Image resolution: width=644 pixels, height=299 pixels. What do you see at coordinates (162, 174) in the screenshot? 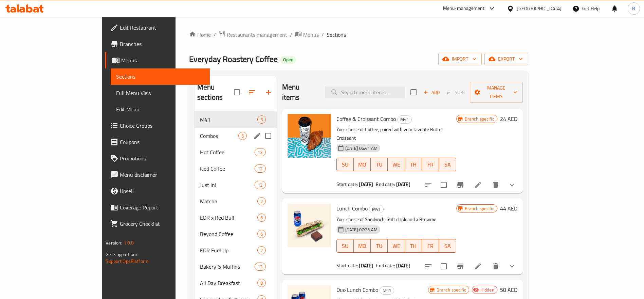
I see `span: Menu disclaimer` at bounding box center [162, 174].